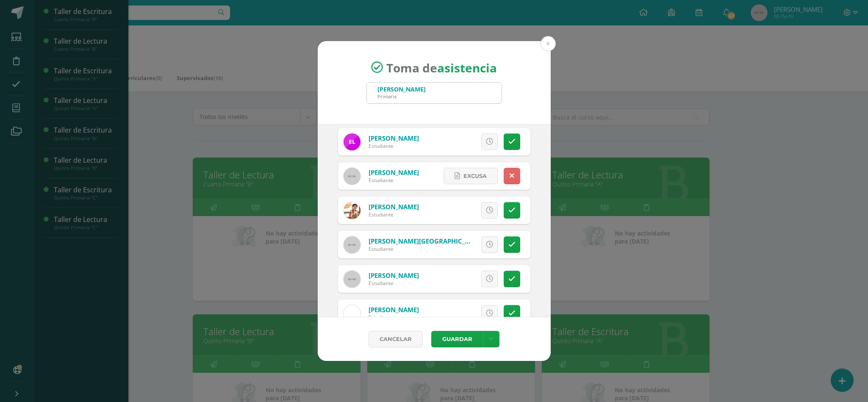 This screenshot has width=868, height=402. Describe the element at coordinates (402, 96) in the screenshot. I see `div: Primaria` at that location.